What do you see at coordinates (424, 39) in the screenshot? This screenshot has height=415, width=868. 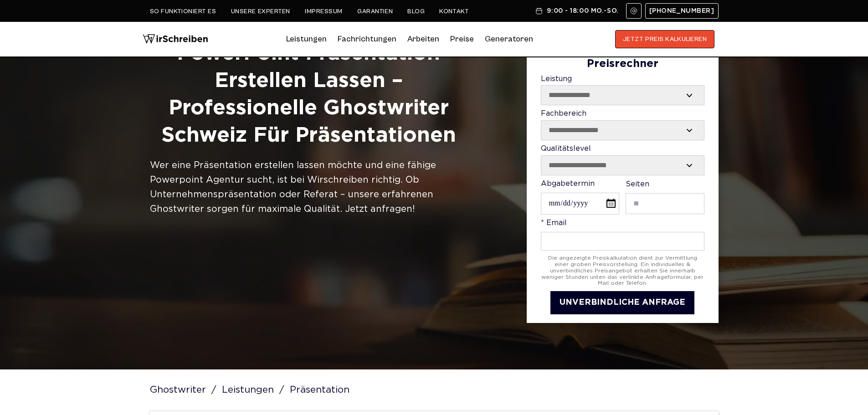 I see `a: Arbeiten` at bounding box center [424, 39].